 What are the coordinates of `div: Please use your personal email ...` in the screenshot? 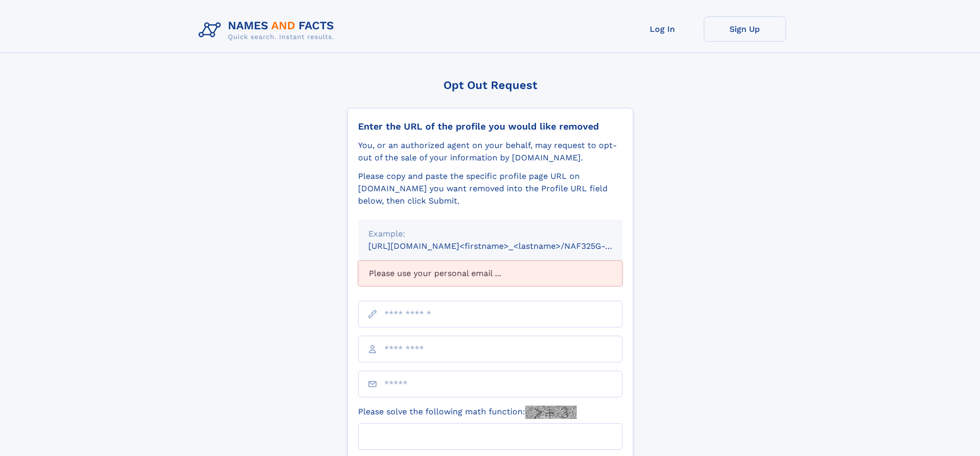 It's located at (490, 274).